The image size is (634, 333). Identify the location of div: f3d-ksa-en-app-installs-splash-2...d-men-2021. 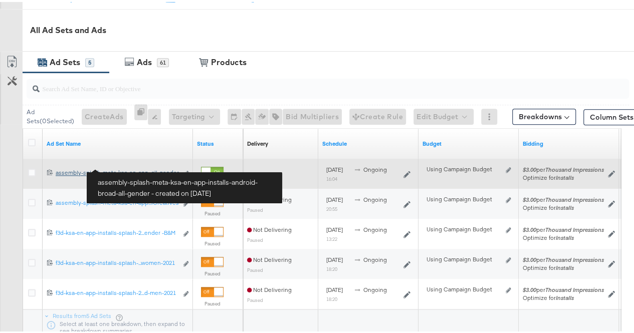
(116, 291).